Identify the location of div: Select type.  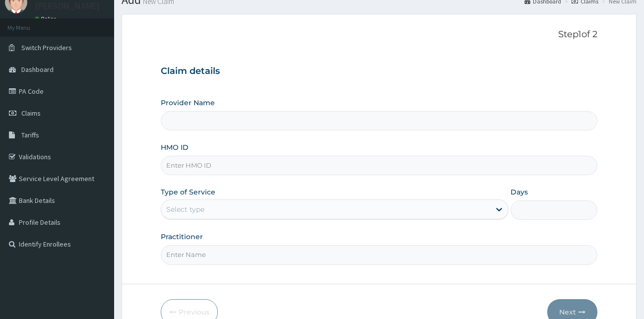
(185, 209).